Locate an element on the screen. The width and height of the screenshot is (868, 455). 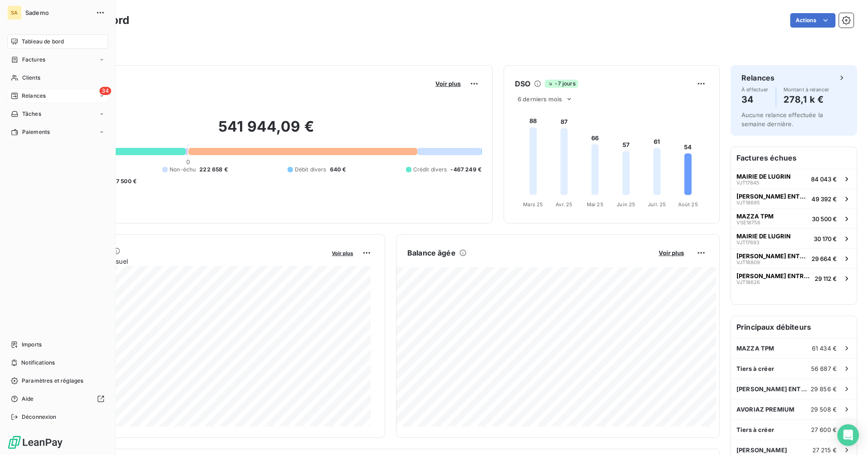
h2: 541 944,09 € is located at coordinates (266, 131).